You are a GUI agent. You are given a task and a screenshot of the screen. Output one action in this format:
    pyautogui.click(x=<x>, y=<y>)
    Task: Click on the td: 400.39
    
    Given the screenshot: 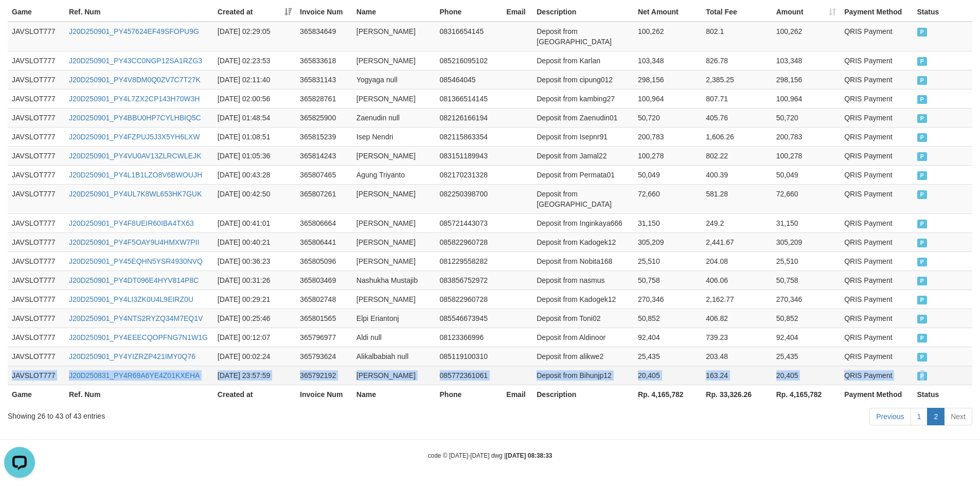 What is the action you would take?
    pyautogui.click(x=737, y=174)
    